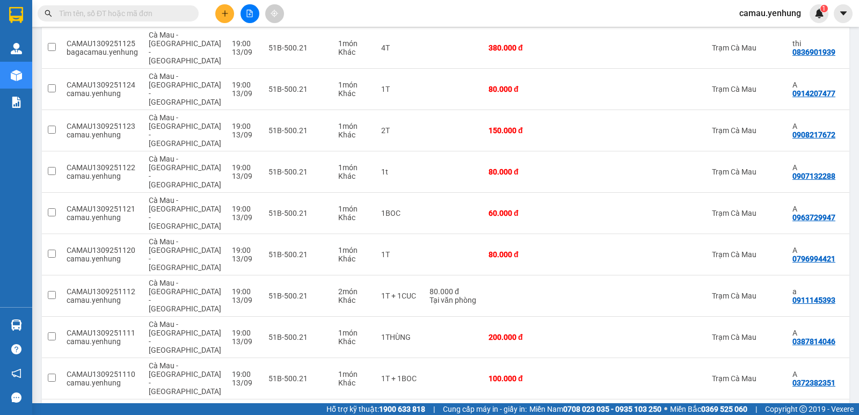 This screenshot has width=859, height=415. What do you see at coordinates (814, 259) in the screenshot?
I see `div: 0796994421` at bounding box center [814, 259].